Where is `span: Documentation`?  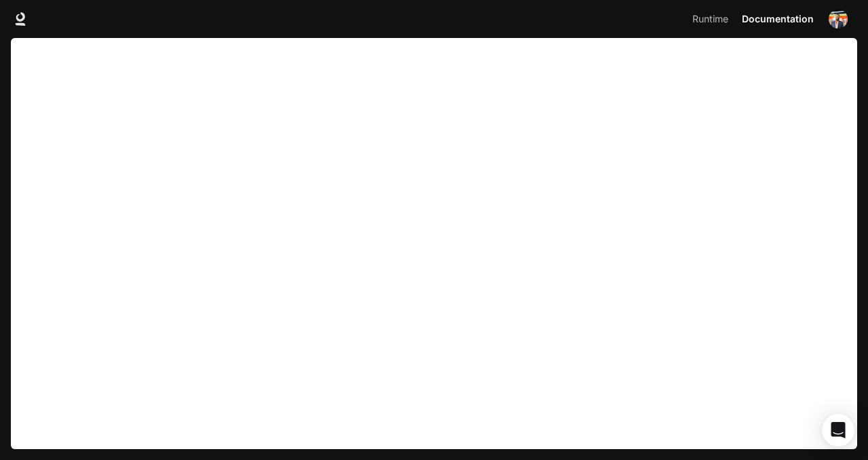 span: Documentation is located at coordinates (778, 19).